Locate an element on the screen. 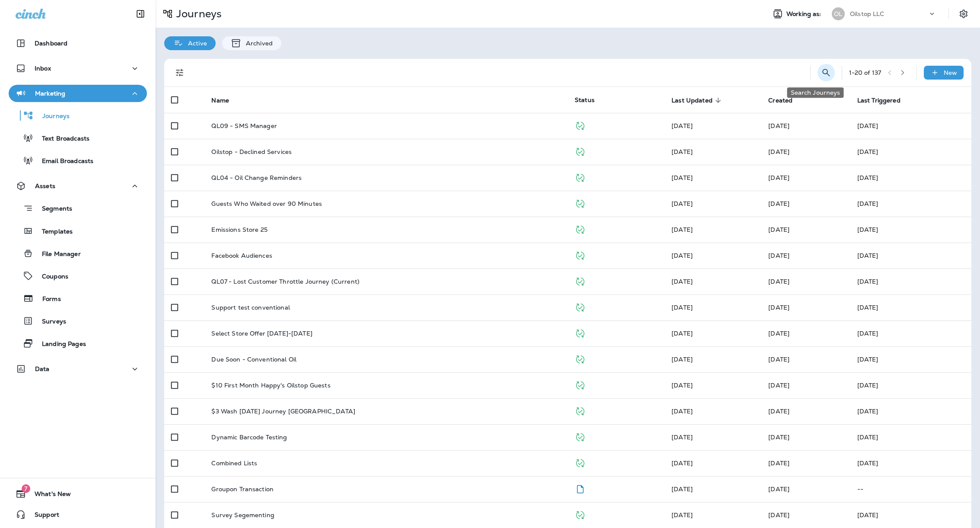 Image resolution: width=980 pixels, height=528 pixels. p: Data is located at coordinates (42, 369).